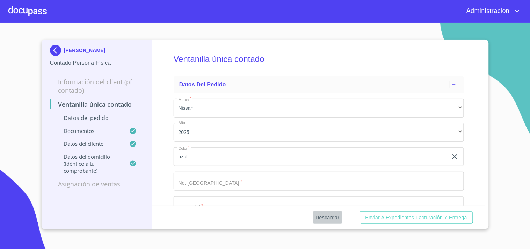 The image size is (530, 249). I want to click on p: Asignación de Ventas, so click(97, 184).